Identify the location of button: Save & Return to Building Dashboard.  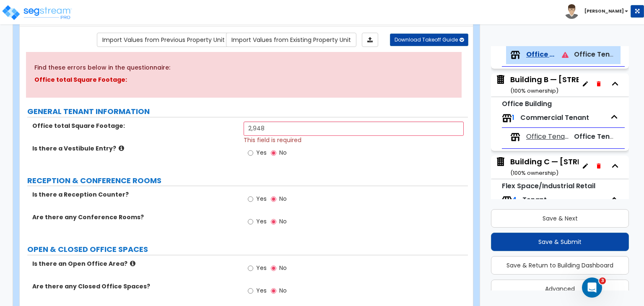
(560, 265).